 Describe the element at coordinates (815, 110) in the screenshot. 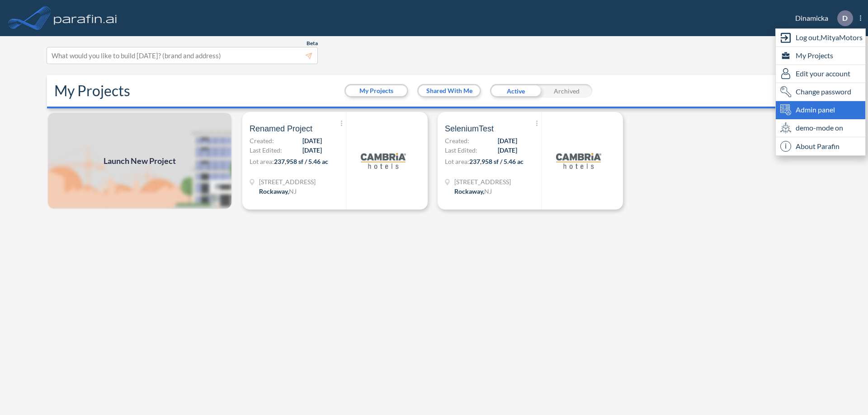

I see `span: Admin panel` at that location.